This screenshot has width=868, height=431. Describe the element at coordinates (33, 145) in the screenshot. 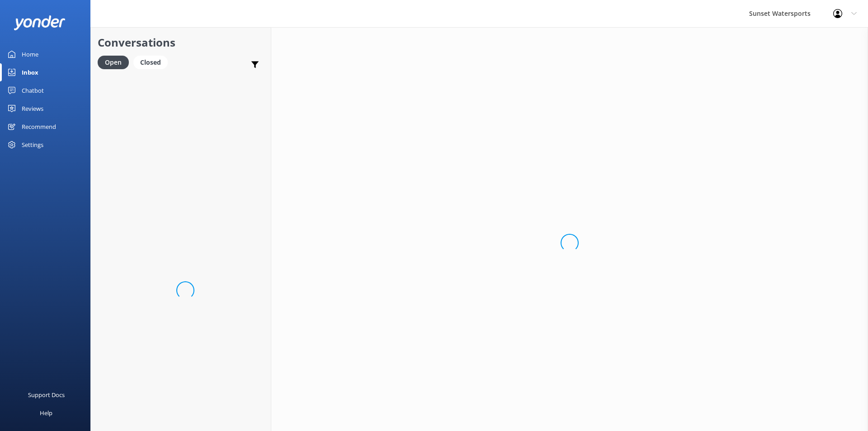

I see `div: Settings` at that location.